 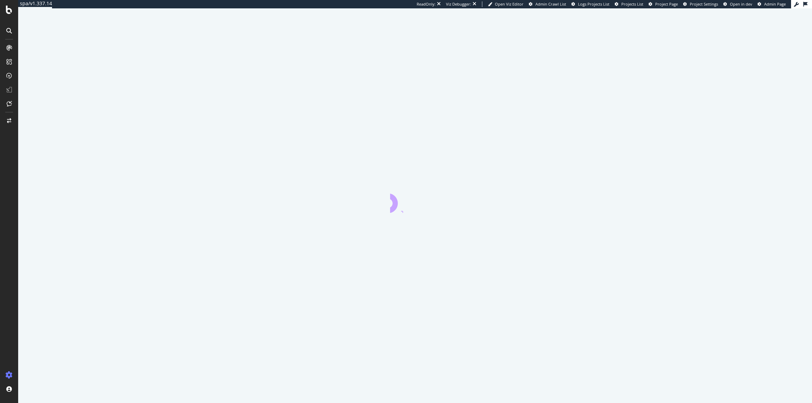 What do you see at coordinates (741, 4) in the screenshot?
I see `span: Open in dev` at bounding box center [741, 4].